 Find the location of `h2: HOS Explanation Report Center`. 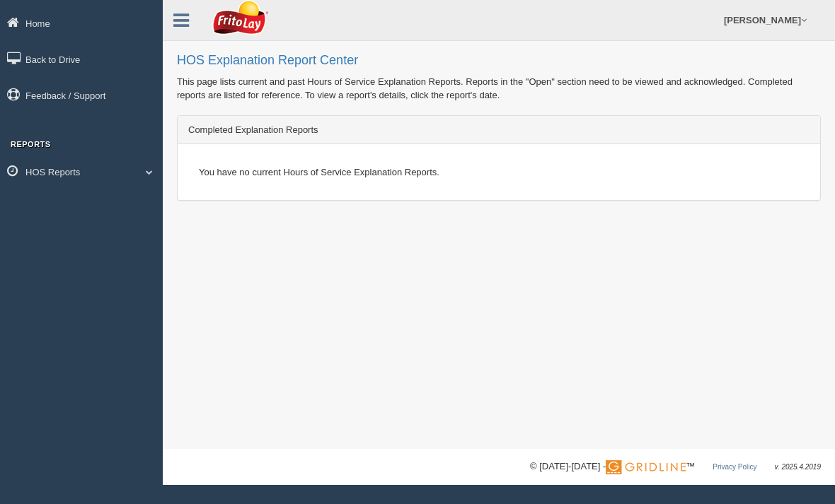

h2: HOS Explanation Report Center is located at coordinates (499, 60).